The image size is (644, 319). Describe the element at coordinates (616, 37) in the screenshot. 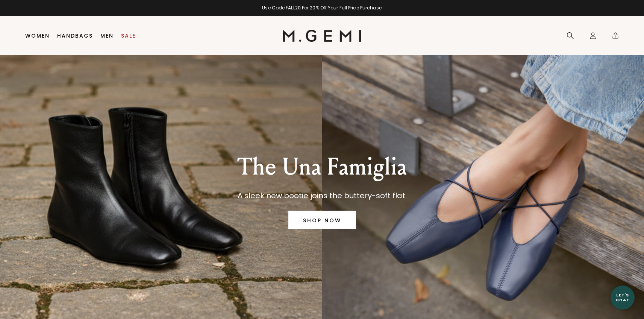

I see `span: 1` at that location.